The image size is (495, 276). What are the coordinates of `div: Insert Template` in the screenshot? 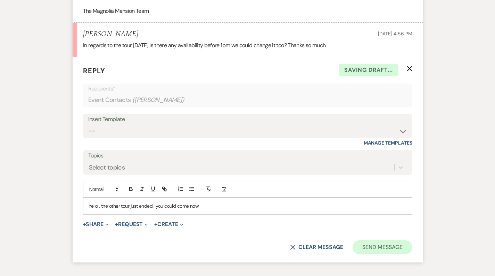 It's located at (247, 119).